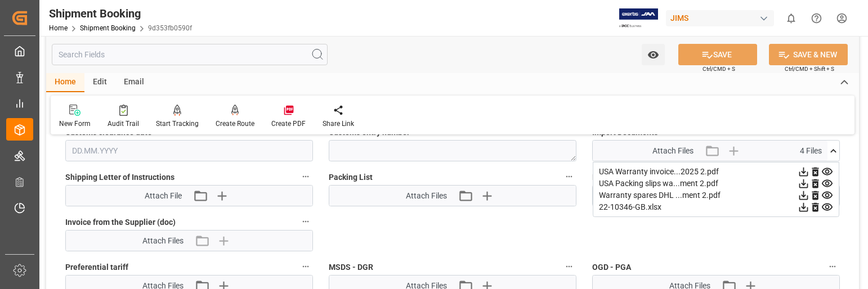  What do you see at coordinates (58, 28) in the screenshot?
I see `a: Home` at bounding box center [58, 28].